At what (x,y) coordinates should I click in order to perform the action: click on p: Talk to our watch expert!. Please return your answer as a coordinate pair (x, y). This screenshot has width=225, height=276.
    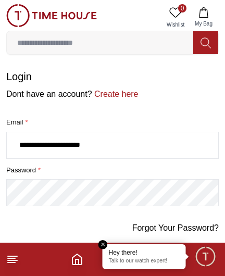
    Looking at the image, I should click on (144, 262).